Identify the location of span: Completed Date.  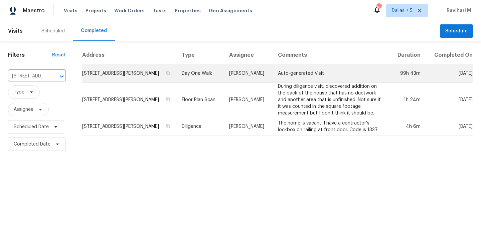
(32, 144).